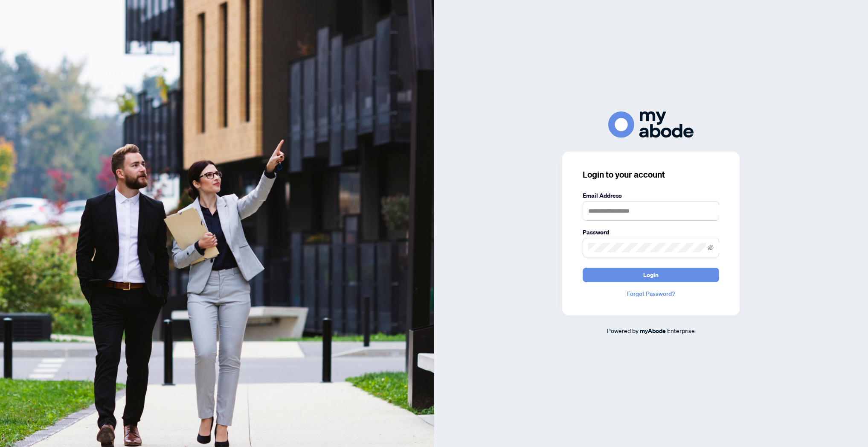 This screenshot has height=447, width=868. Describe the element at coordinates (651, 275) in the screenshot. I see `button: Login` at that location.